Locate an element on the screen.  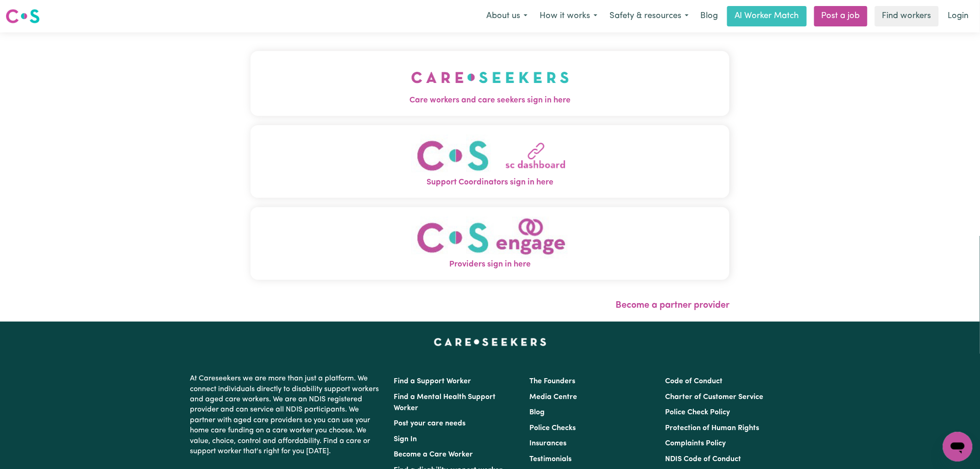
span: Support Coordinators sign in here is located at coordinates (490, 182).